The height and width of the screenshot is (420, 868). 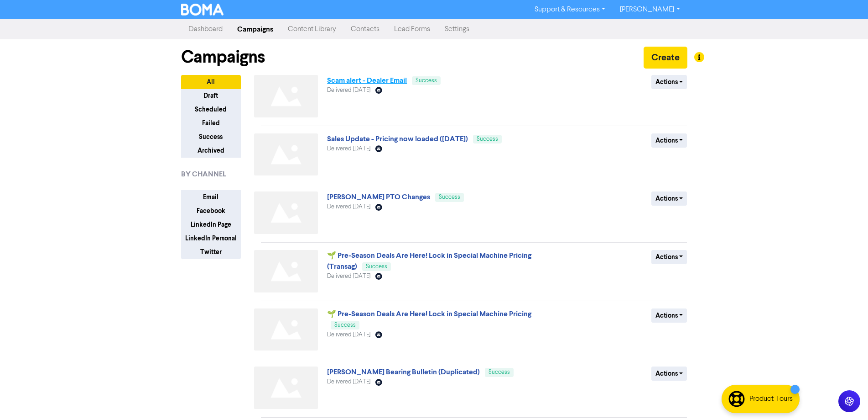 What do you see at coordinates (202, 9) in the screenshot?
I see `img: BOMA Logo` at bounding box center [202, 9].